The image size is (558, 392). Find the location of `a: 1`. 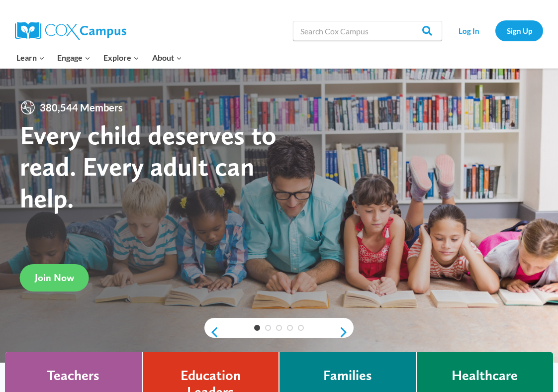

a: 1 is located at coordinates (257, 328).